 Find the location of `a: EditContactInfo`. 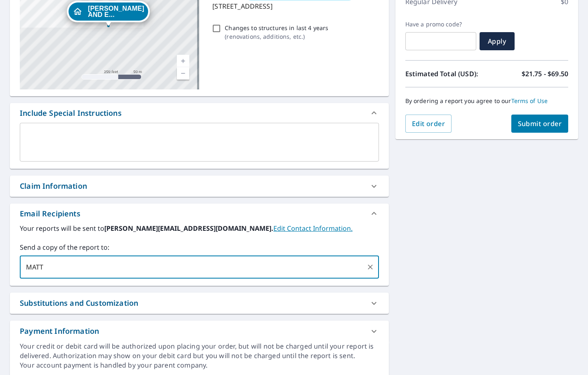

a: EditContactInfo is located at coordinates (313, 228).